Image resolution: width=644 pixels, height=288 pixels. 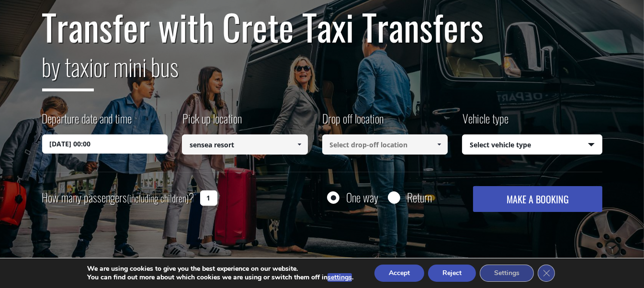 I want to click on label: Vehicle type, so click(x=485, y=122).